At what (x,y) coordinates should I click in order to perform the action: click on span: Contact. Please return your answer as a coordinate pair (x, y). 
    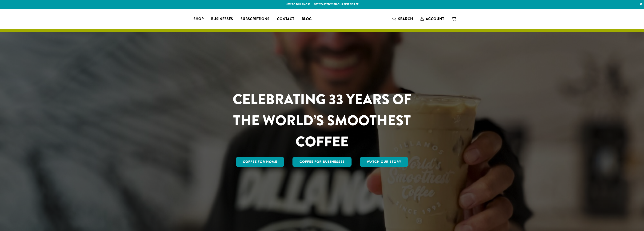
    Looking at the image, I should click on (286, 19).